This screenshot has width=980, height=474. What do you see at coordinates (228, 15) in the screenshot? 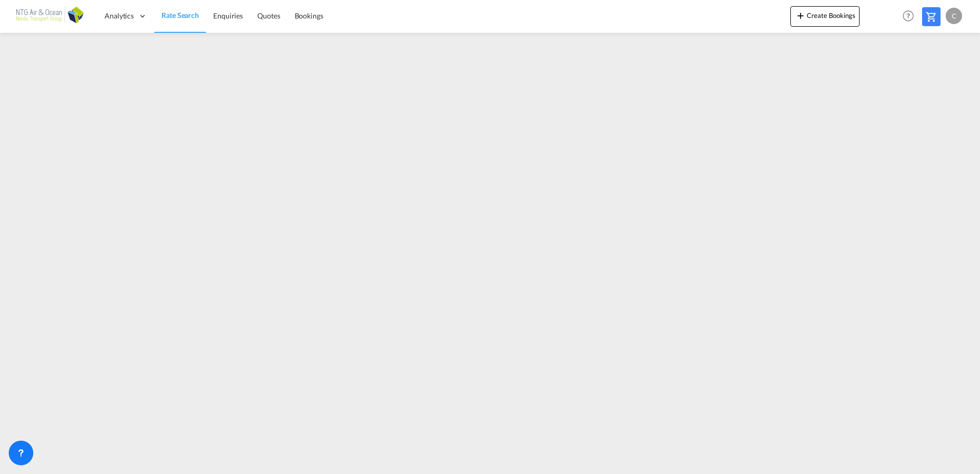
I see `span: Enquiries` at bounding box center [228, 15].